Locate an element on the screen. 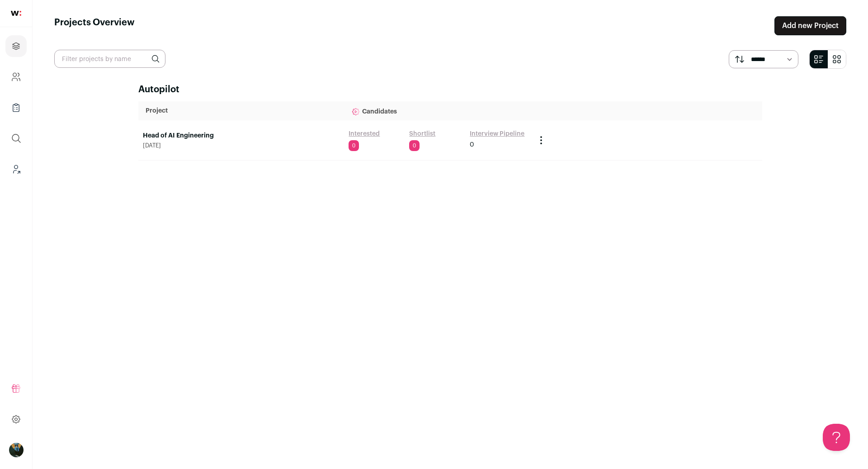 Image resolution: width=868 pixels, height=469 pixels. a: Shortlist is located at coordinates (422, 134).